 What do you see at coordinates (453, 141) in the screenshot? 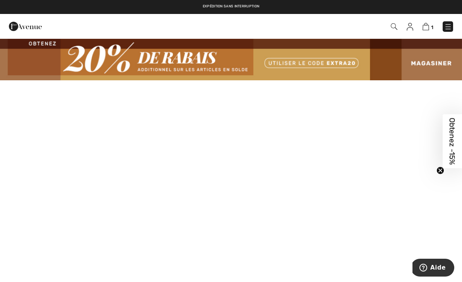
I see `span: Obtenez -15%` at bounding box center [453, 141].